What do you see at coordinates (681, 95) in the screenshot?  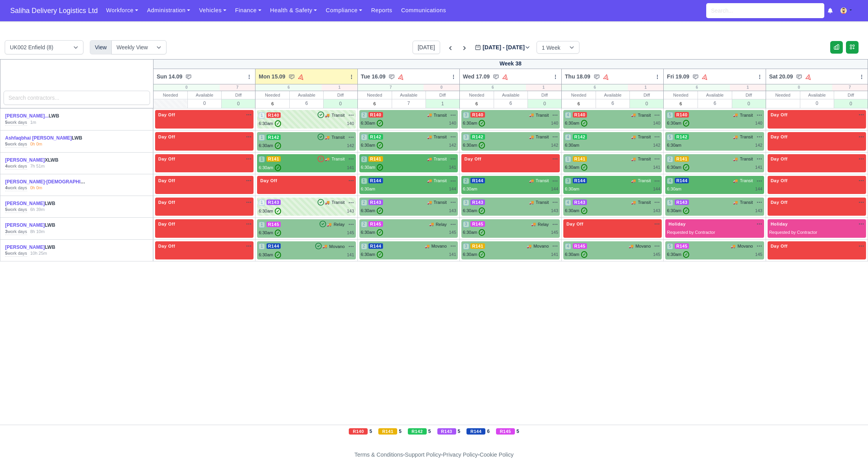 I see `div: Needed` at bounding box center [681, 95].